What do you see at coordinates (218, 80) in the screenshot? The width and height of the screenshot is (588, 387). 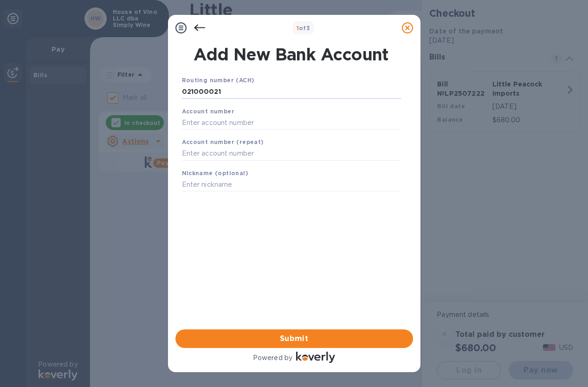 I see `b: Routing number (ACH)` at bounding box center [218, 80].